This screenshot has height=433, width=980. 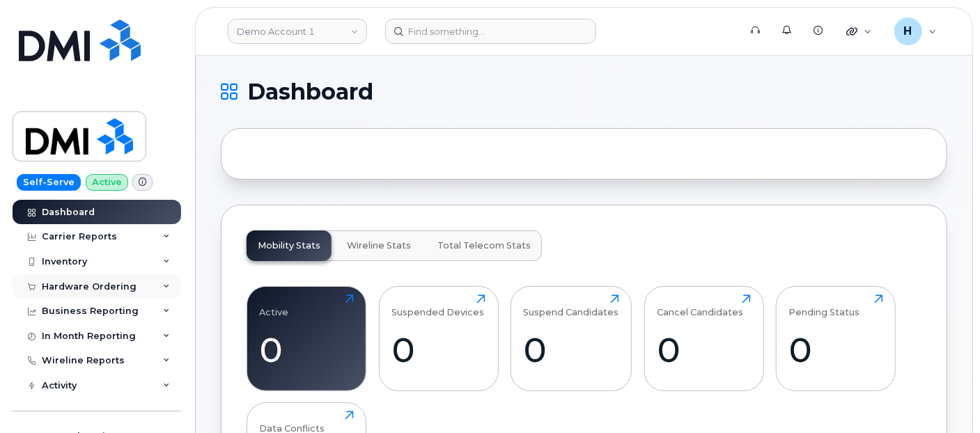 I want to click on div: Pending Status, so click(x=825, y=305).